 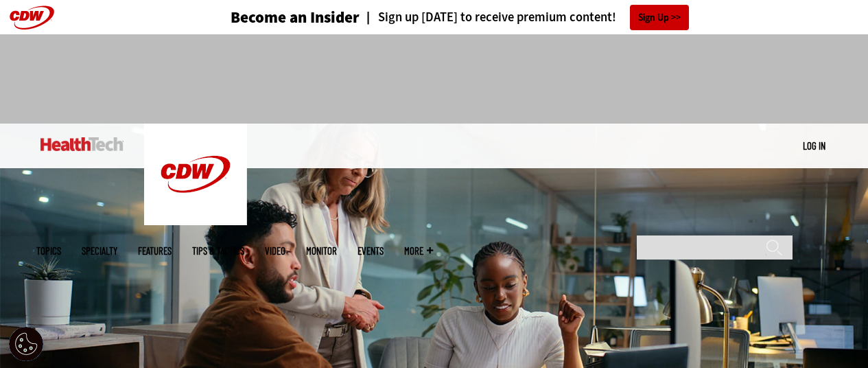 I want to click on span: Topics, so click(x=49, y=251).